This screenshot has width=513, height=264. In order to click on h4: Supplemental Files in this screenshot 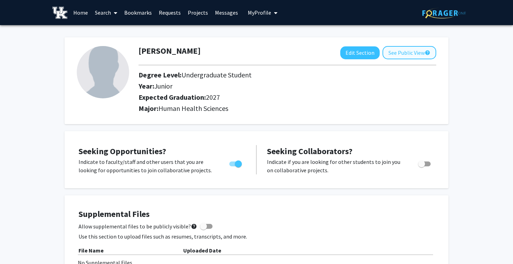, I will do `click(256, 214)`.